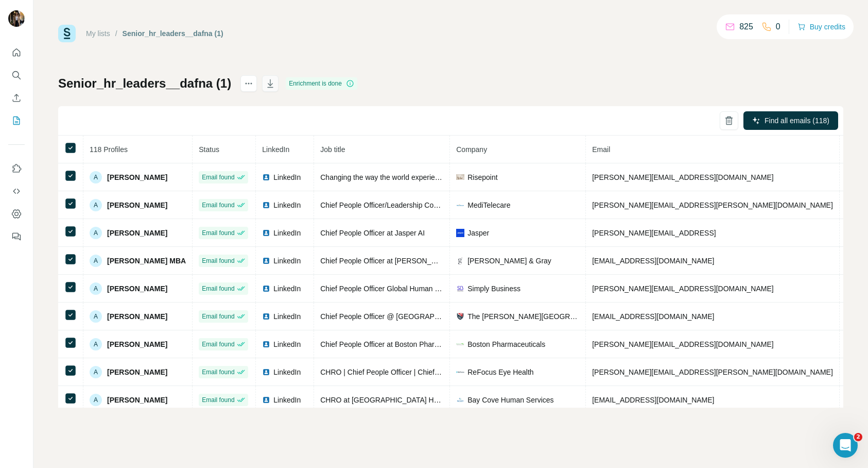  Describe the element at coordinates (17, 168) in the screenshot. I see `button: Use Surfe on LinkedIn` at that location.